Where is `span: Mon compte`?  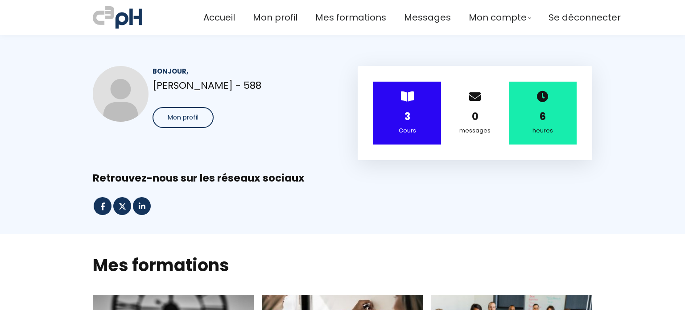 span: Mon compte is located at coordinates (498, 17).